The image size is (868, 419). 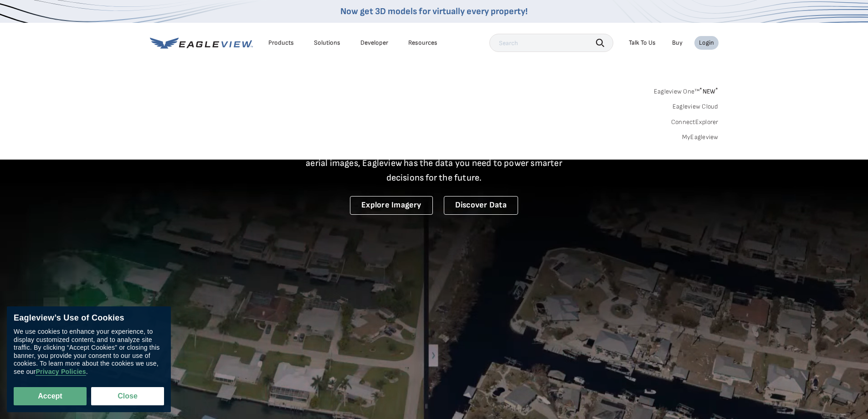 What do you see at coordinates (89, 351) in the screenshot?
I see `div: We use cookies to enhance your experience, to display customized content, and to analyze site tra...` at bounding box center [89, 351].